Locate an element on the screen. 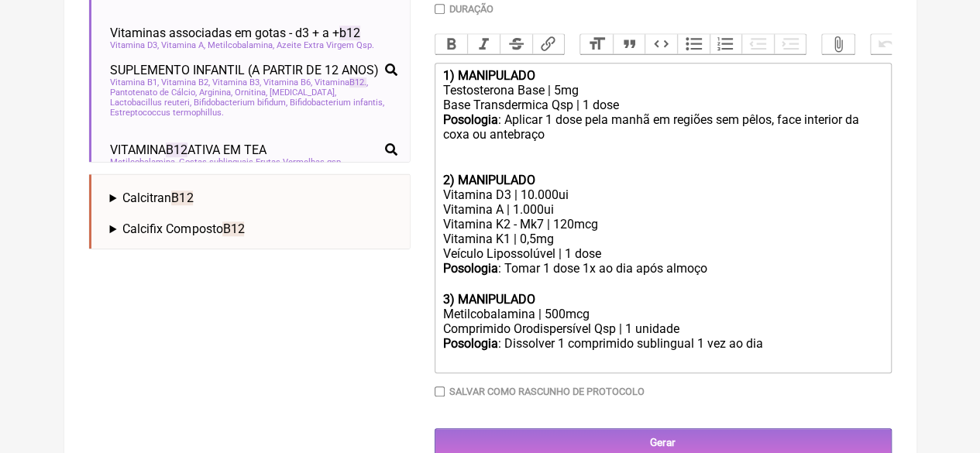 This screenshot has width=980, height=453. div: Vitamina D3 | 10.000ui is located at coordinates (663, 195).